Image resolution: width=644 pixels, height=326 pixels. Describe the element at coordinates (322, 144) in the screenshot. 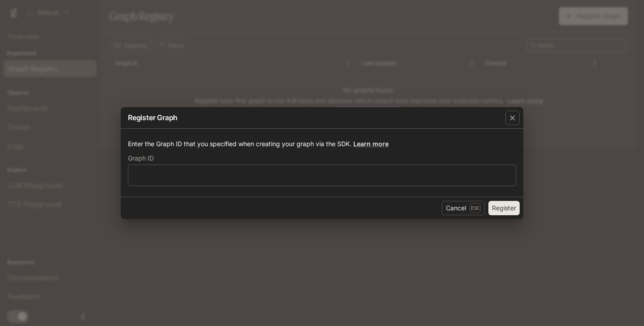

I see `p: Enter the Graph ID that you specified when creating your graph via the SDK.` at that location.